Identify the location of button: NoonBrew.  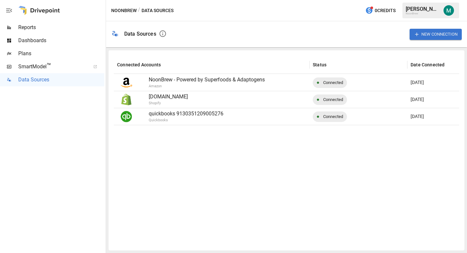
(124, 10).